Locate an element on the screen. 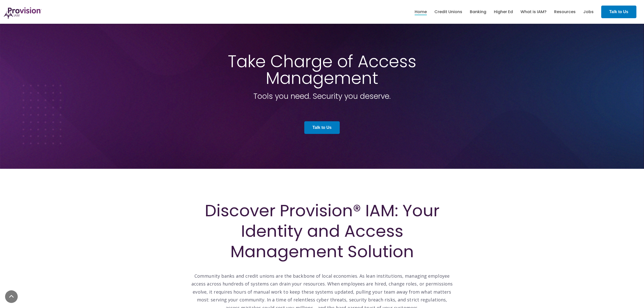  a: Resources is located at coordinates (565, 12).